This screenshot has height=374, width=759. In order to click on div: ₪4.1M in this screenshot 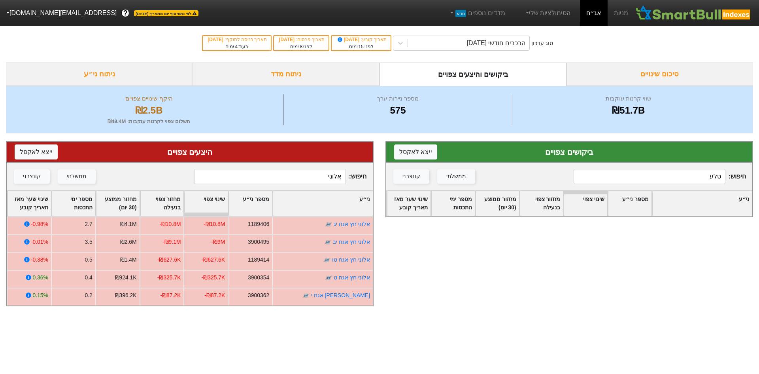, I will do `click(129, 224)`.